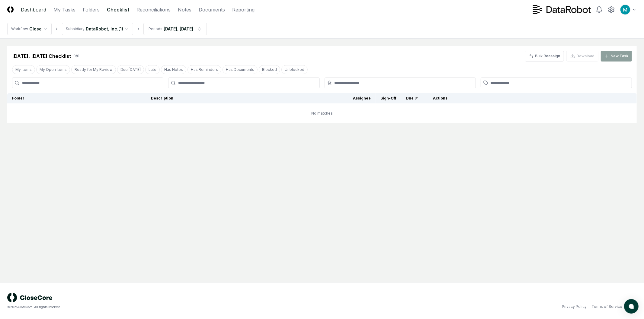 Image resolution: width=644 pixels, height=319 pixels. Describe the element at coordinates (205, 70) in the screenshot. I see `button: Has Reminders` at that location.